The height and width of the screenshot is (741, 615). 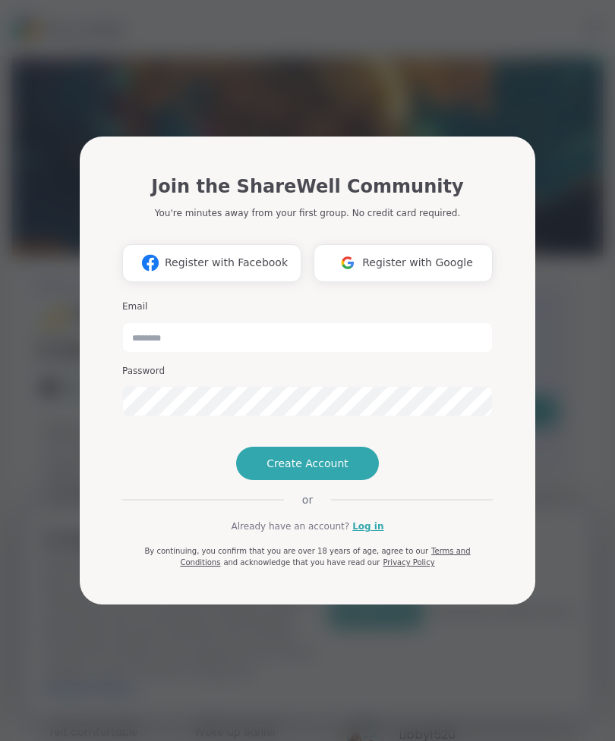 What do you see at coordinates (307, 464) in the screenshot?
I see `span: Create Account` at bounding box center [307, 464].